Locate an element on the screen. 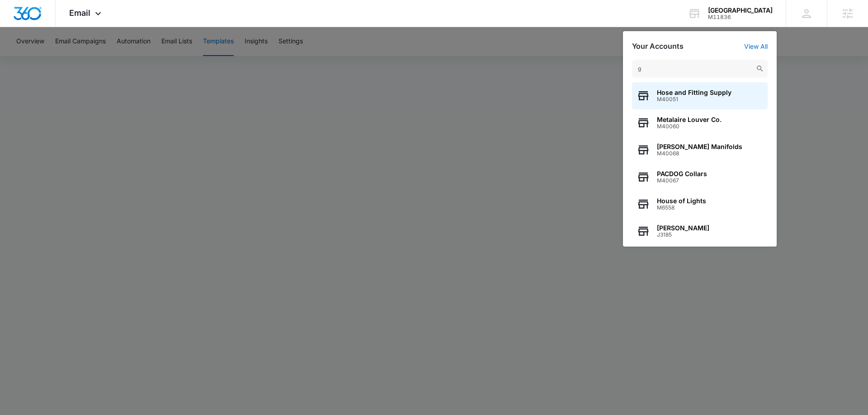  span: M40068 is located at coordinates (699, 154).